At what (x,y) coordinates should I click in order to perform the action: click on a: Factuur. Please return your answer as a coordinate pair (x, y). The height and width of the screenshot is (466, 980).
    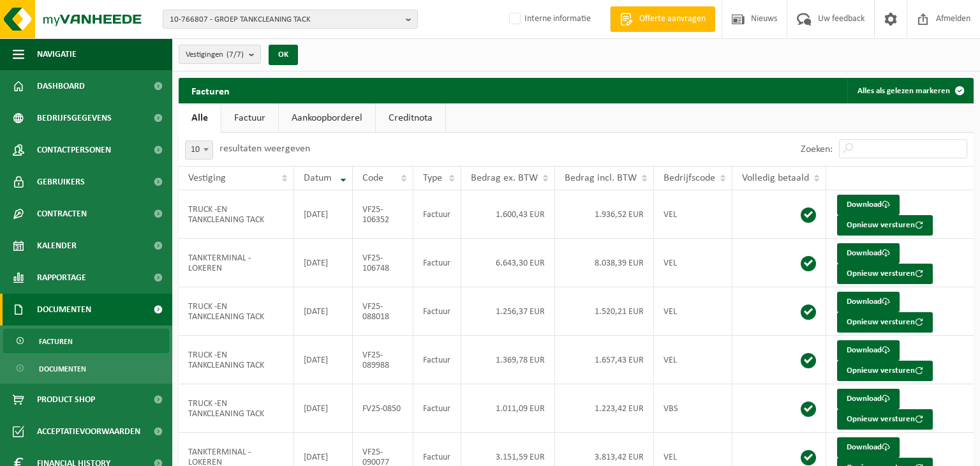
    Looking at the image, I should click on (249, 118).